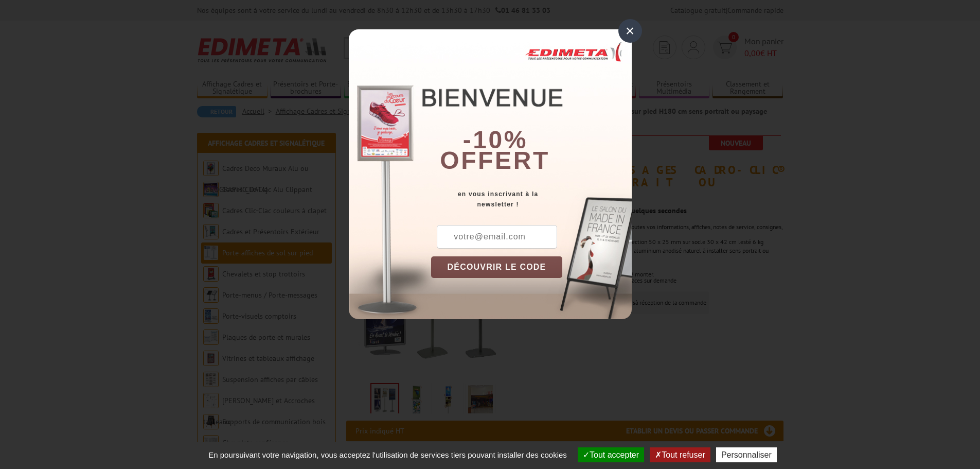  I want to click on b: -10%, so click(495, 140).